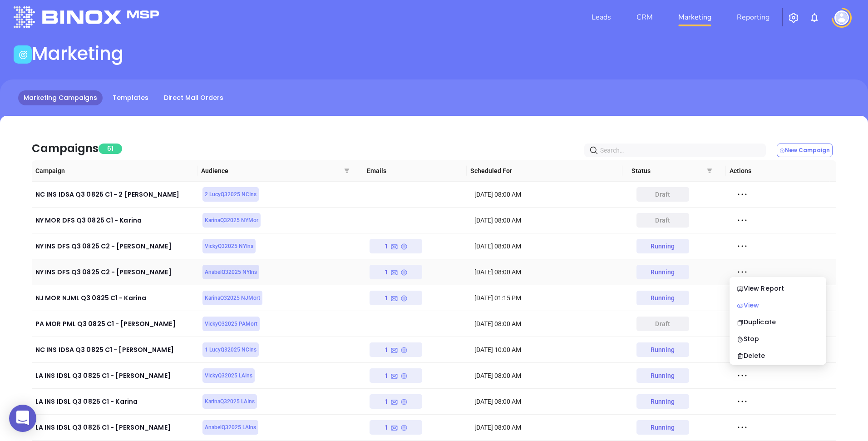 The width and height of the screenshot is (868, 441). Describe the element at coordinates (545, 170) in the screenshot. I see `th: Scheduled For` at that location.